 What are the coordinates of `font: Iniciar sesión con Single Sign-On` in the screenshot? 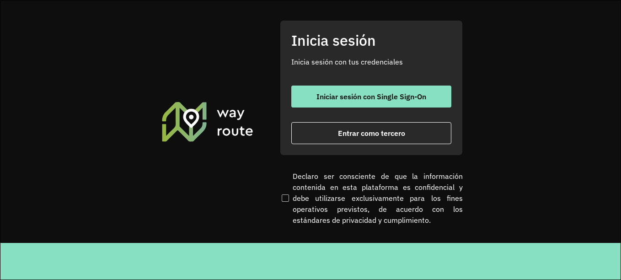 It's located at (371, 96).